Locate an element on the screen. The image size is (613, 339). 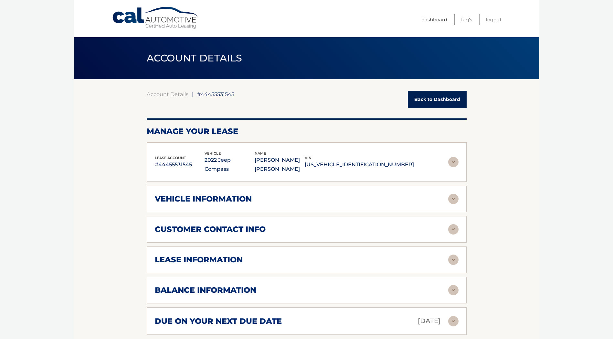
p: 2022 Jeep Compass is located at coordinates (229, 164).